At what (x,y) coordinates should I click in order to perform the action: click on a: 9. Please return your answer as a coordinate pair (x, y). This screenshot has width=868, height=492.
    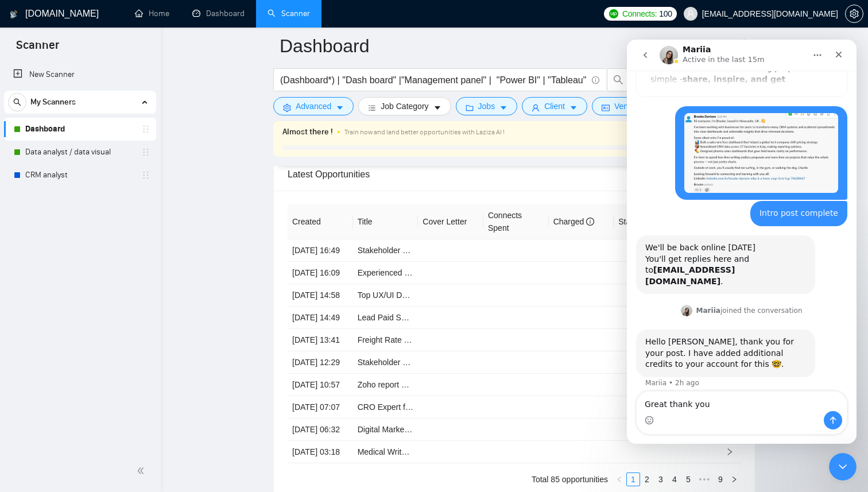
    Looking at the image, I should click on (721, 479).